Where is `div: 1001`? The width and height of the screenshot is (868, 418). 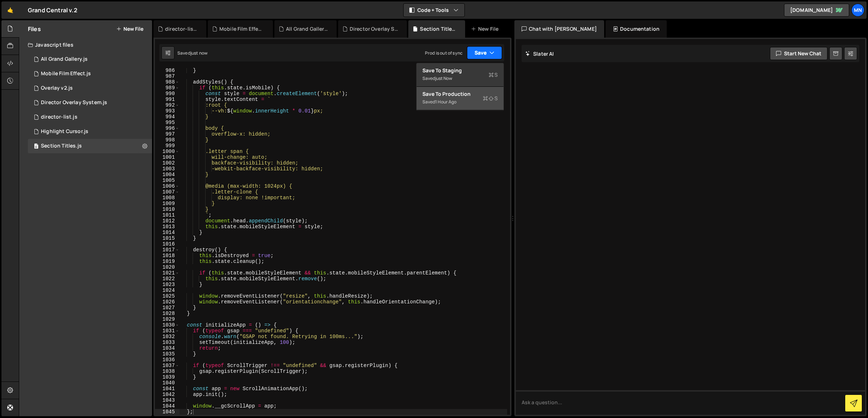
div: 1001 is located at coordinates (167, 157).